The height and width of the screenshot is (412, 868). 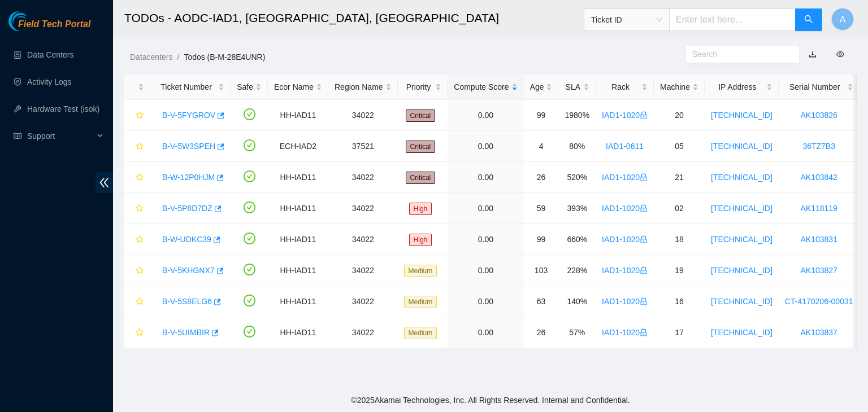 I want to click on span: High, so click(x=421, y=209).